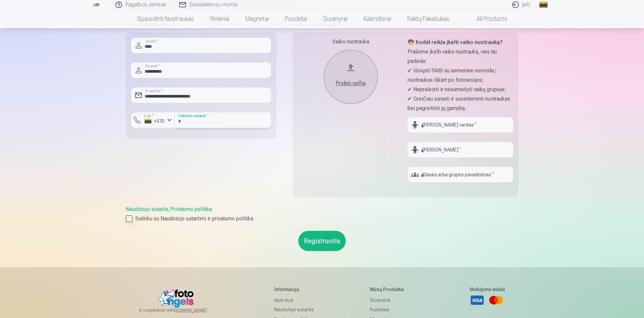 The height and width of the screenshot is (318, 644). I want to click on label: Šalis, so click(149, 116).